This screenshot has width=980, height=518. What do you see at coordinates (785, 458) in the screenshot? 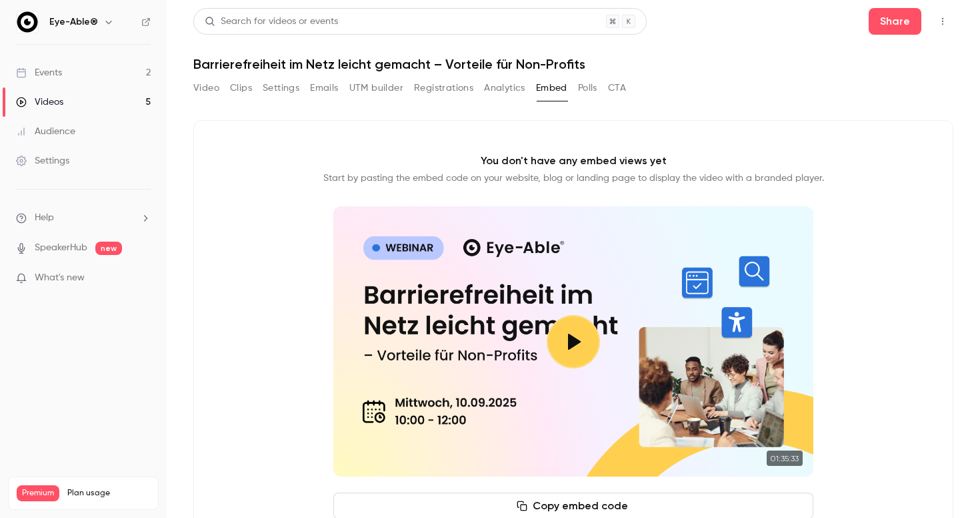
I see `time: 01:35:33` at bounding box center [785, 458].